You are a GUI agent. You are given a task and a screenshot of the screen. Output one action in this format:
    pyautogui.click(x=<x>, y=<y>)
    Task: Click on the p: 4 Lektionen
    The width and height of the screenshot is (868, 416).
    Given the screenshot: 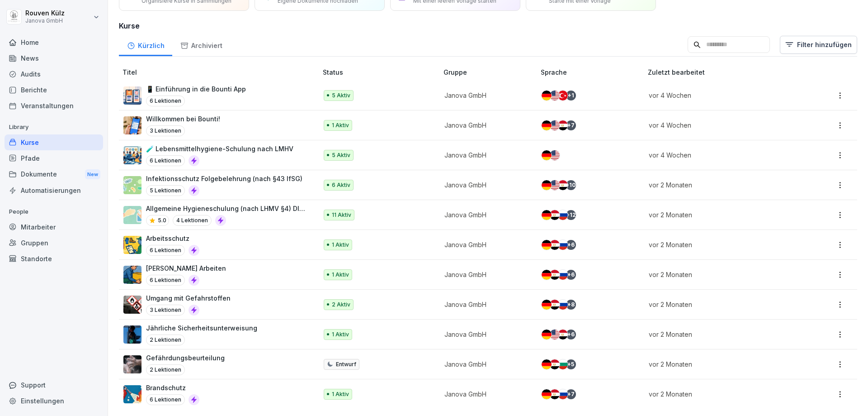 What is the action you would take?
    pyautogui.click(x=192, y=220)
    